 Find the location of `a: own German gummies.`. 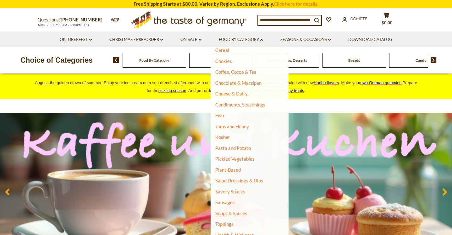

a: own German gummies. is located at coordinates (381, 82).